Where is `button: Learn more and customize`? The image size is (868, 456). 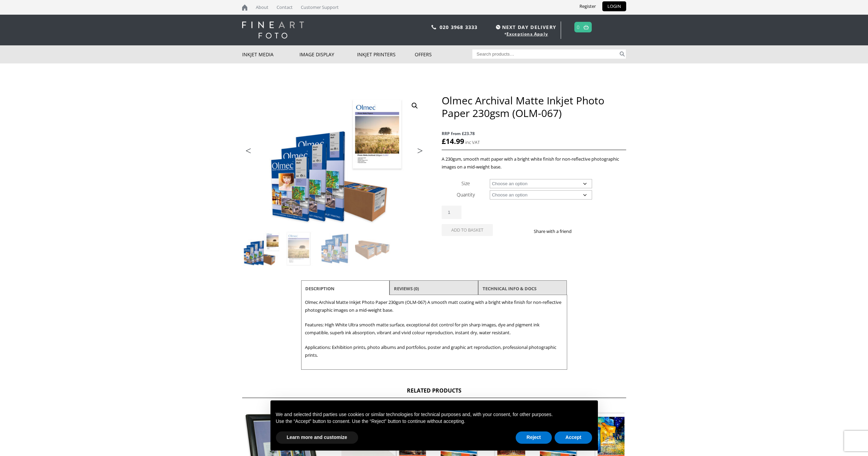
button: Learn more and customize is located at coordinates (317, 438).